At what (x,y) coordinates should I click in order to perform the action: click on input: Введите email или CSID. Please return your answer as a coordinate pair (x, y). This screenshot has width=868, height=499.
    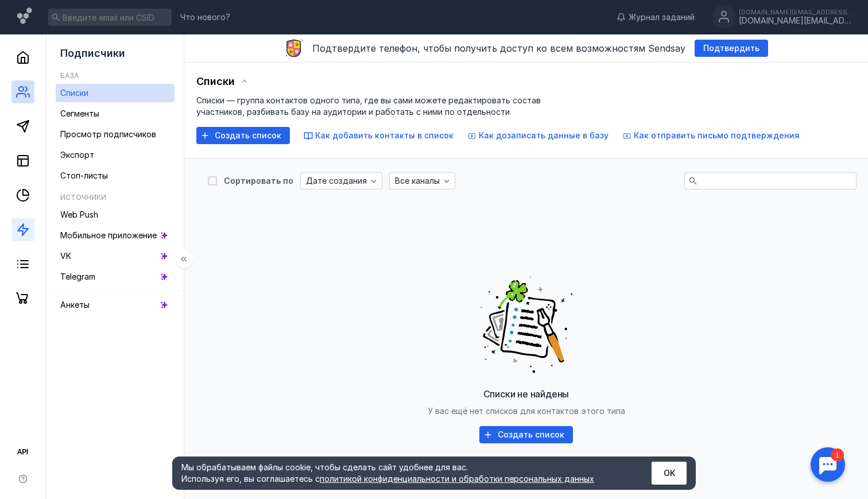
    Looking at the image, I should click on (109, 17).